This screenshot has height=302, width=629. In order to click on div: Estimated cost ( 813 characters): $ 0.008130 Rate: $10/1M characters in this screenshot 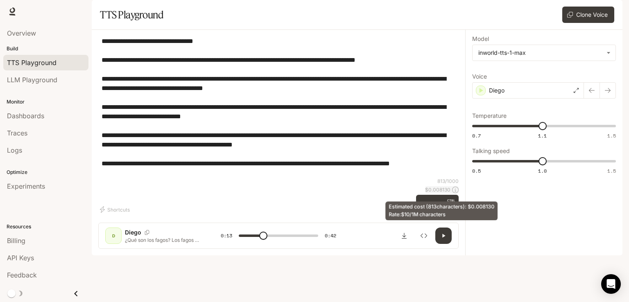, I will do `click(442, 211)`.